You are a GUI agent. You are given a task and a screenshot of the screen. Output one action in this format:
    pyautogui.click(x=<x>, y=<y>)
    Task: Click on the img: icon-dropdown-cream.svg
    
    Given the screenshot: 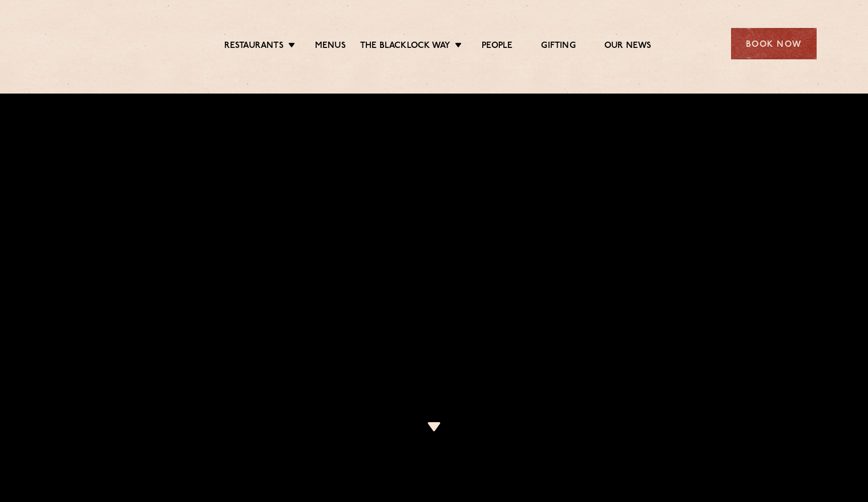 What is the action you would take?
    pyautogui.click(x=434, y=427)
    